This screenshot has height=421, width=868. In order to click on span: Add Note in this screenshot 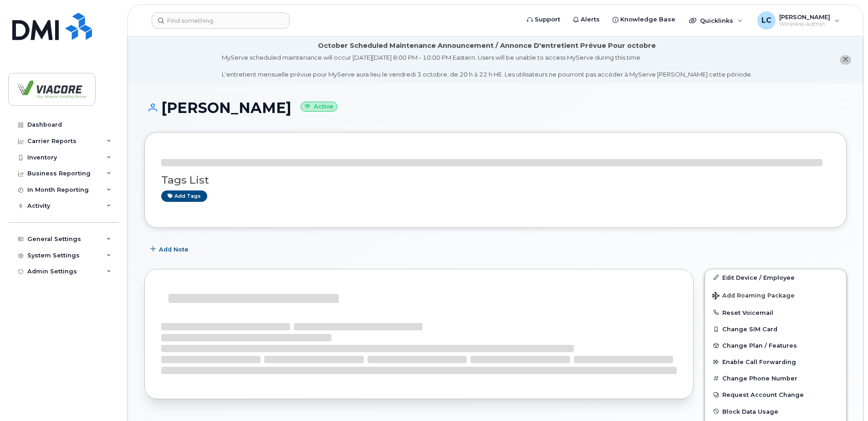, I will do `click(174, 249)`.